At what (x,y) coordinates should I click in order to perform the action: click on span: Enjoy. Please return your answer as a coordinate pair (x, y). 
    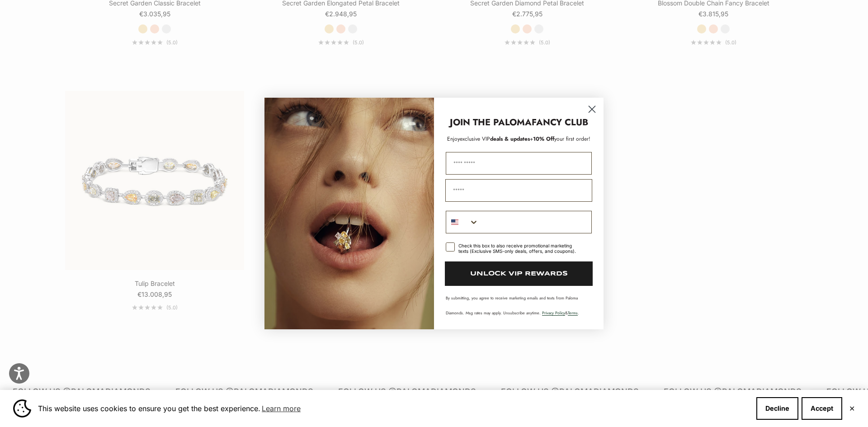
    Looking at the image, I should click on (453, 139).